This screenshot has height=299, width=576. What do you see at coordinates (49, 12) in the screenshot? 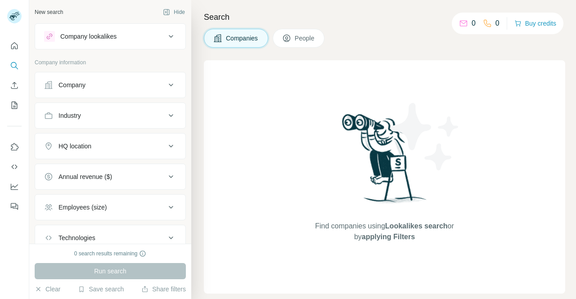
I see `div: New search` at bounding box center [49, 12].